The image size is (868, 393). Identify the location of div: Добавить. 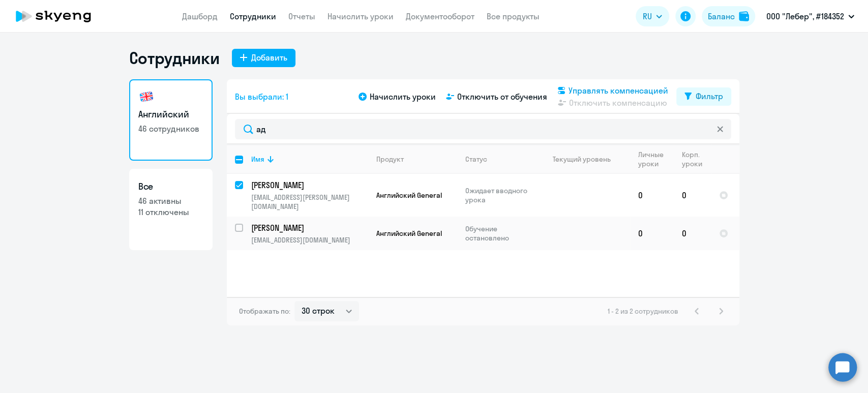
(269, 57).